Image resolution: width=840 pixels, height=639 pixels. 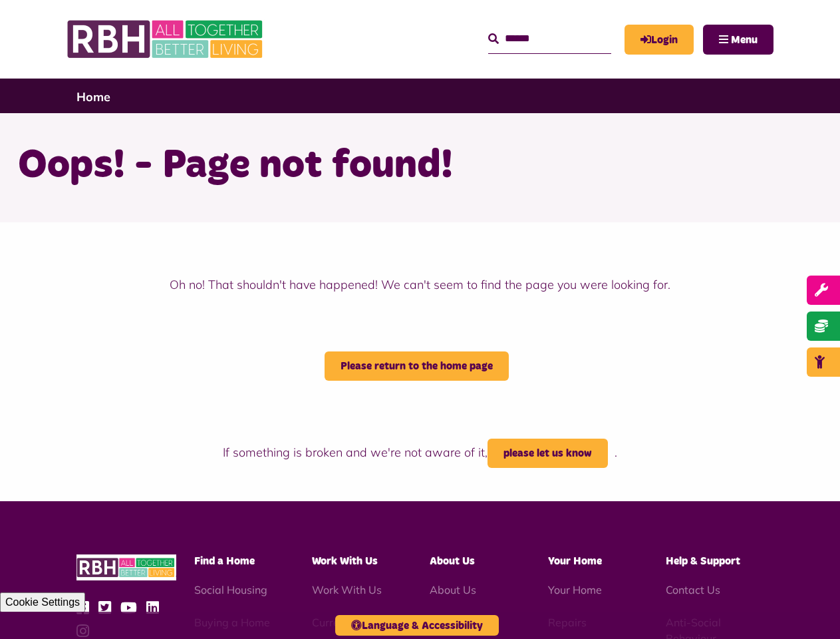 I want to click on button: Language & Accessibility, so click(x=417, y=625).